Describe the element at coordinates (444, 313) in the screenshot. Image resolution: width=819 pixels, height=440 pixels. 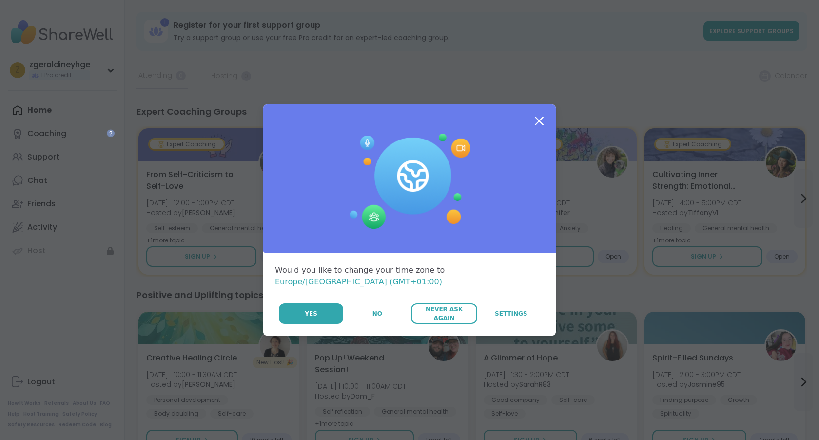
I see `button: Never Ask Again` at that location.